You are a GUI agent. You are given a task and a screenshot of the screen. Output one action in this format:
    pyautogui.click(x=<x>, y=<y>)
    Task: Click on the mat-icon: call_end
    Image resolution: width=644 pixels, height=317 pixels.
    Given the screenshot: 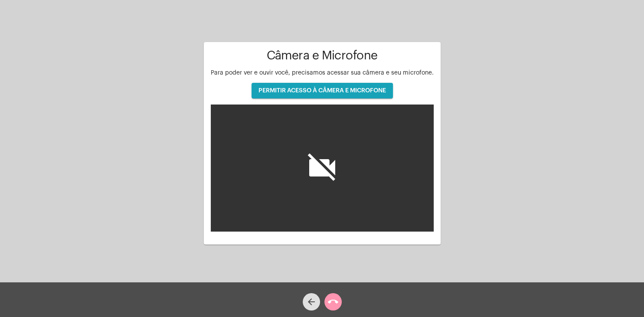 What is the action you would take?
    pyautogui.click(x=333, y=302)
    